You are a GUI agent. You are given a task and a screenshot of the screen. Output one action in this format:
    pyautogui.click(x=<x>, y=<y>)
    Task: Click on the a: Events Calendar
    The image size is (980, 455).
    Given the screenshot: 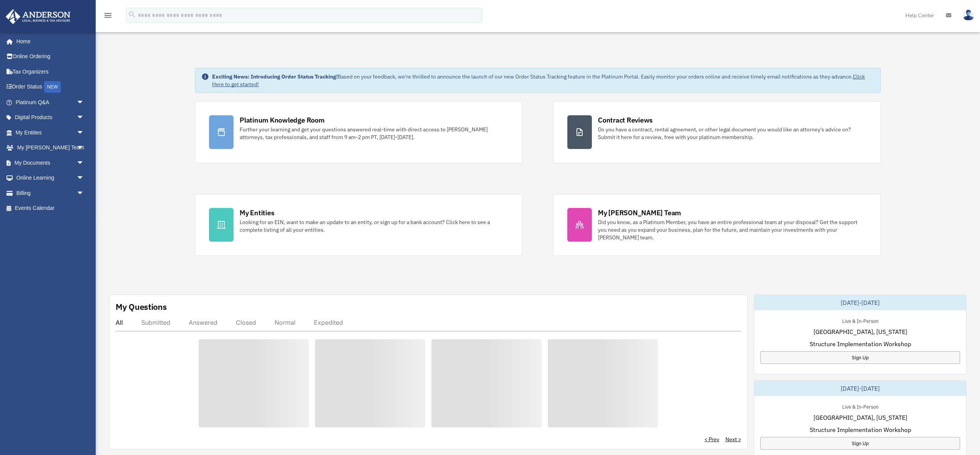 What is the action you would take?
    pyautogui.click(x=51, y=208)
    